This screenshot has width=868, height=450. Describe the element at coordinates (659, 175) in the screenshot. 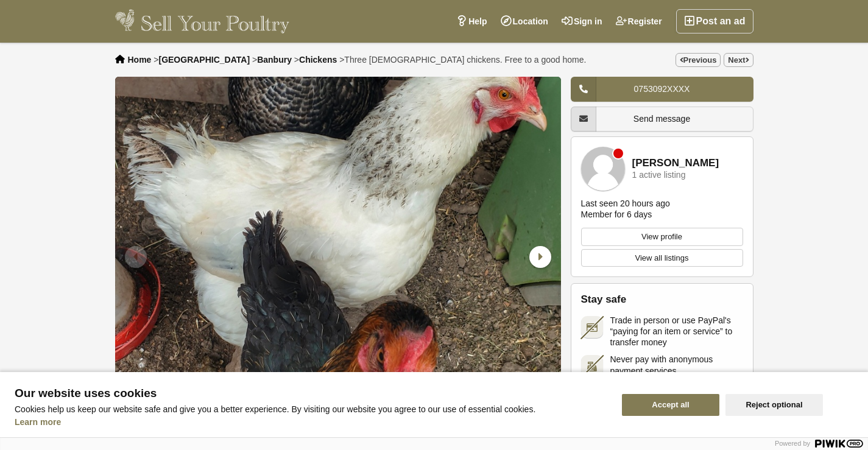

I see `div: 1 active listing` at that location.